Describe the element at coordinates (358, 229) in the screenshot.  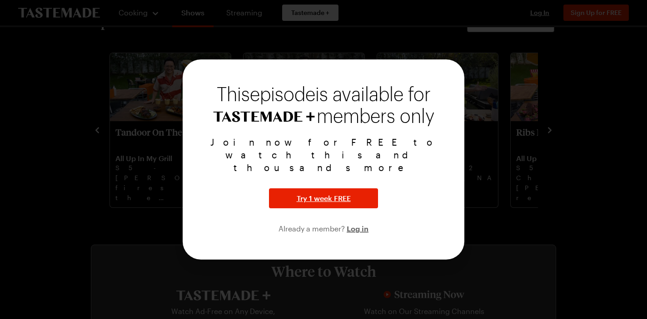
I see `button: Log in` at that location.